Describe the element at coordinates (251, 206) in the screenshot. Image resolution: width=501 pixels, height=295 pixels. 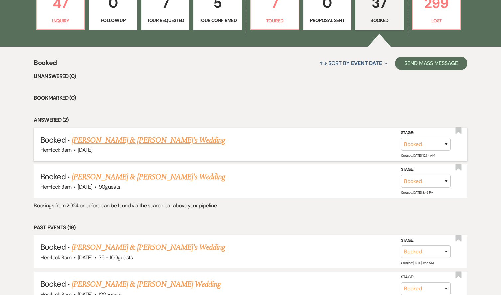
I see `p: Bookings from 2024 or before can be found via the search bar above your pipeline.` at that location.